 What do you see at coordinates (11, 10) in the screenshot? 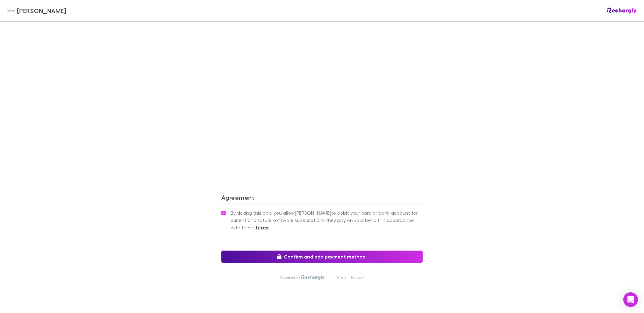
I see `img: Hales Douglass's Logo` at bounding box center [11, 10].